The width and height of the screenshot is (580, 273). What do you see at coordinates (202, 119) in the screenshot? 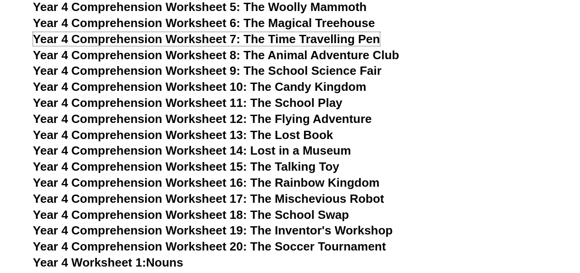
I see `a: Year 4 Comprehension Worksheet 12: The Flying Adventure` at bounding box center [202, 119].